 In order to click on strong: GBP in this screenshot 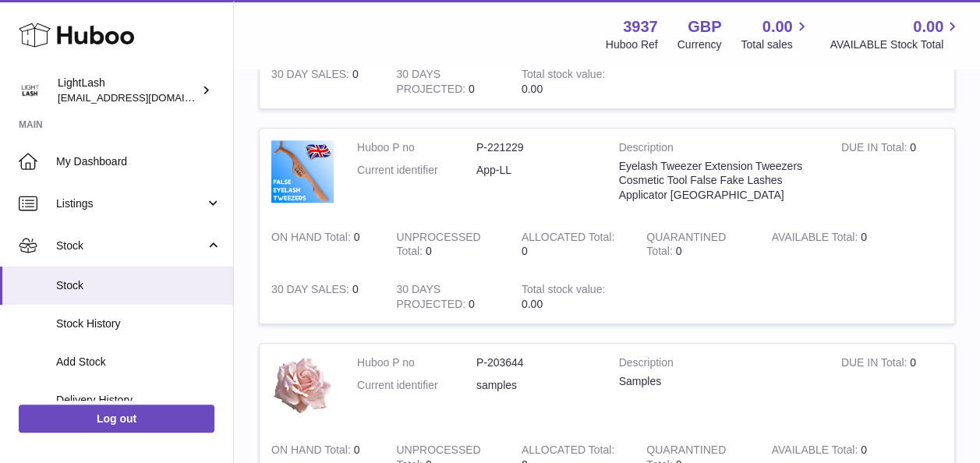, I will do `click(704, 27)`.